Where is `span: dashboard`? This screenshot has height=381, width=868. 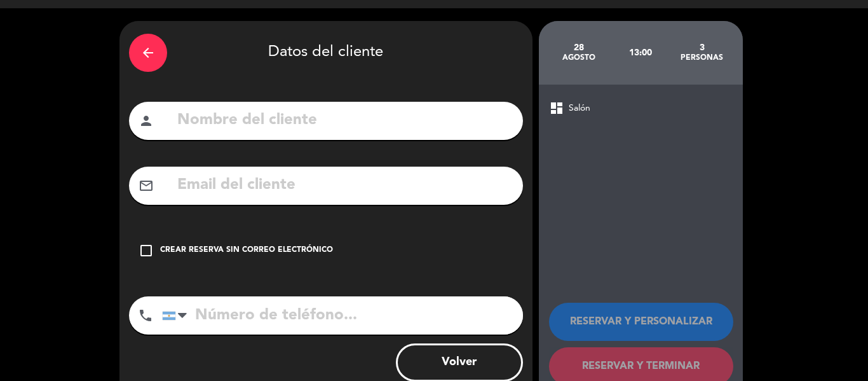
span: dashboard is located at coordinates (556, 108).